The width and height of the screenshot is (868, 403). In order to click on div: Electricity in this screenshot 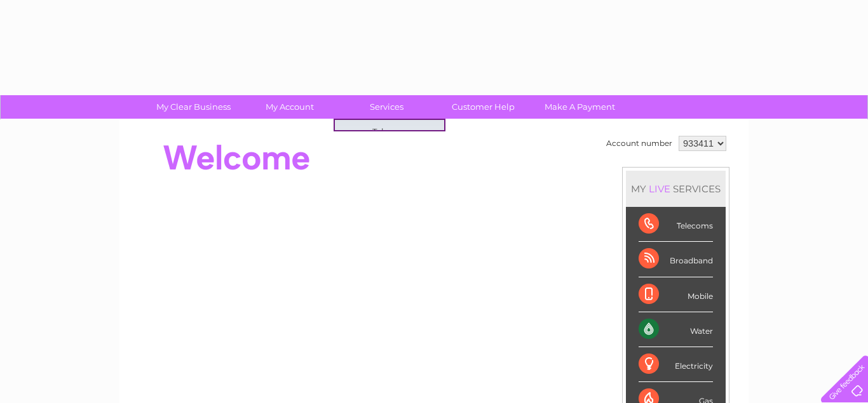, I will do `click(676, 364)`.